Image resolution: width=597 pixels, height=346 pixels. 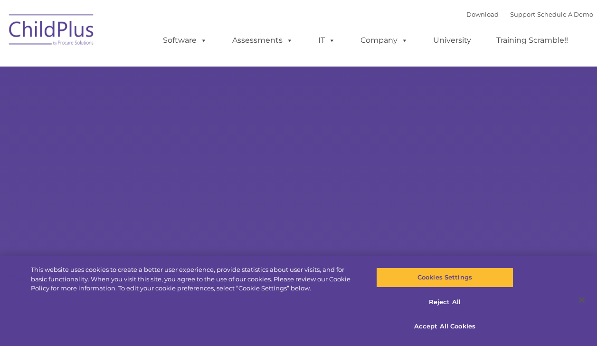 What do you see at coordinates (445, 302) in the screenshot?
I see `button: Reject All` at bounding box center [445, 302].